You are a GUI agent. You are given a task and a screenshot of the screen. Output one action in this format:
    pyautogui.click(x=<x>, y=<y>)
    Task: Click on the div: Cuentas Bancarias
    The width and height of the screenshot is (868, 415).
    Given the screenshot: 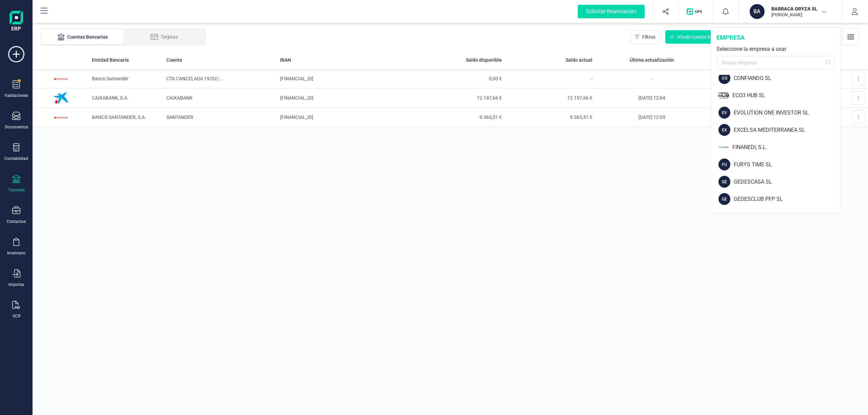 What is the action you would take?
    pyautogui.click(x=83, y=37)
    